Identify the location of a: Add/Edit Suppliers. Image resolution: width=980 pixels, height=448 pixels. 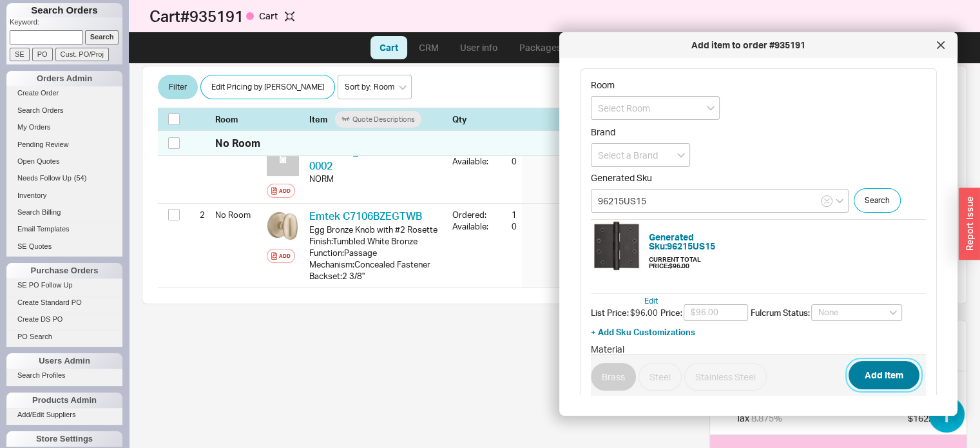
(64, 415).